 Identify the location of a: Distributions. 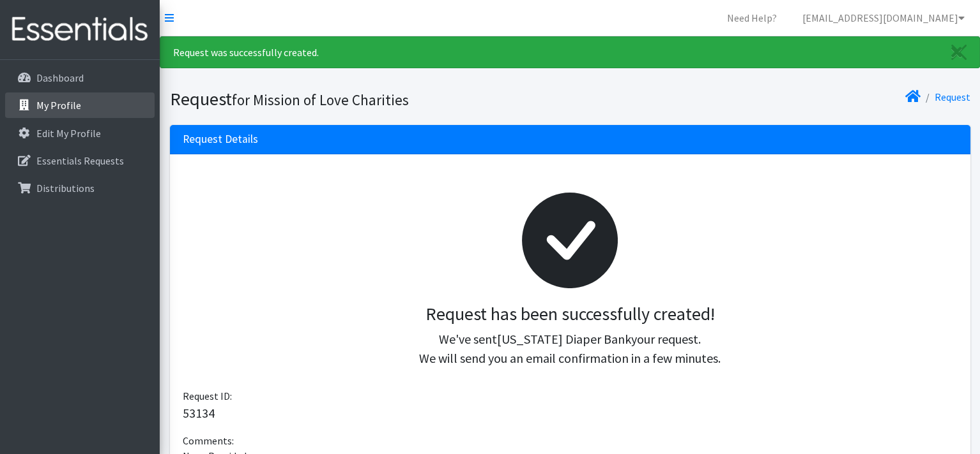
(80, 188).